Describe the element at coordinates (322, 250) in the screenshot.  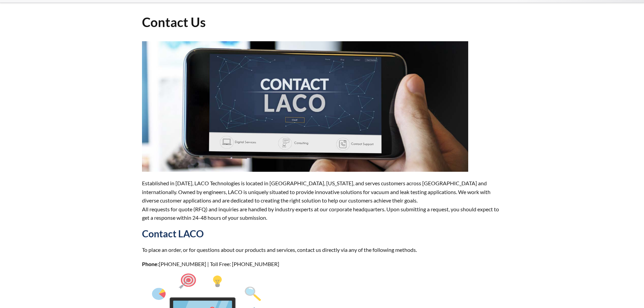
I see `p: To place an order, or for questions about our products and services, contact us directly via any ...` at that location.